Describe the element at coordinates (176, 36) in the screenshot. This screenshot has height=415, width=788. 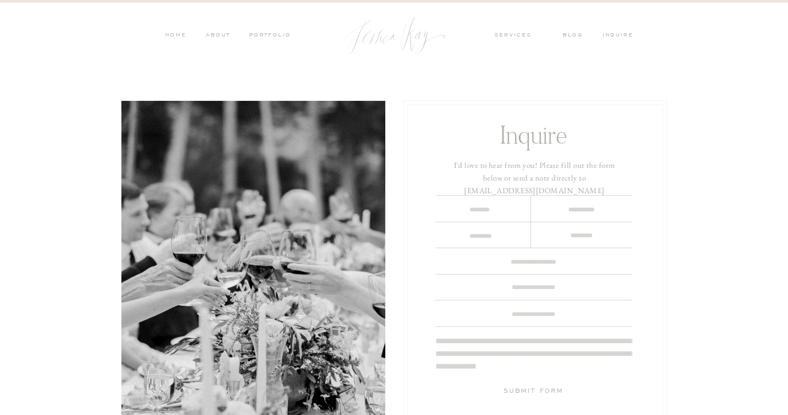
I see `a: HOME` at that location.